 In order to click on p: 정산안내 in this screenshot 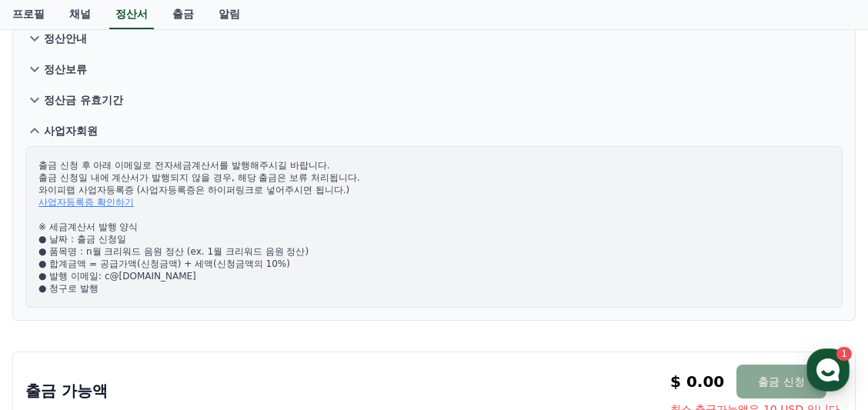, I will do `click(65, 38)`.